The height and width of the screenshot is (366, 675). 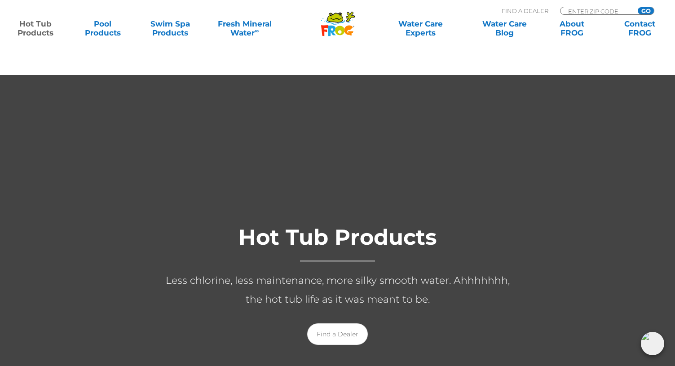 What do you see at coordinates (640, 28) in the screenshot?
I see `a: ContactFROG` at bounding box center [640, 28].